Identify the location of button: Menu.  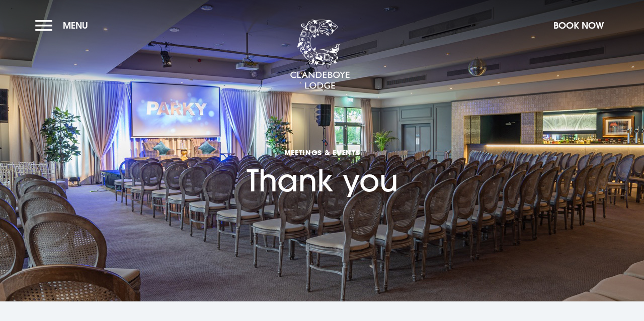
(63, 26).